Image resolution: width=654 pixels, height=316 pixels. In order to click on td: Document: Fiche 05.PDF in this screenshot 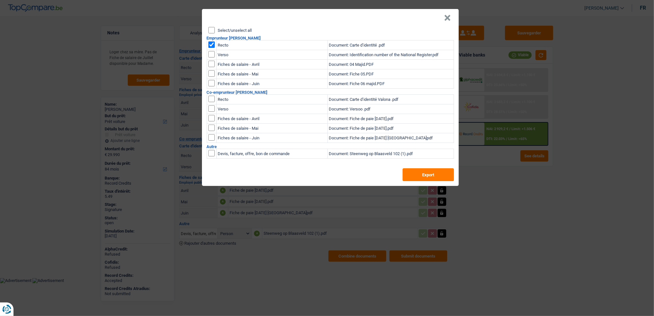, I will do `click(391, 74)`.